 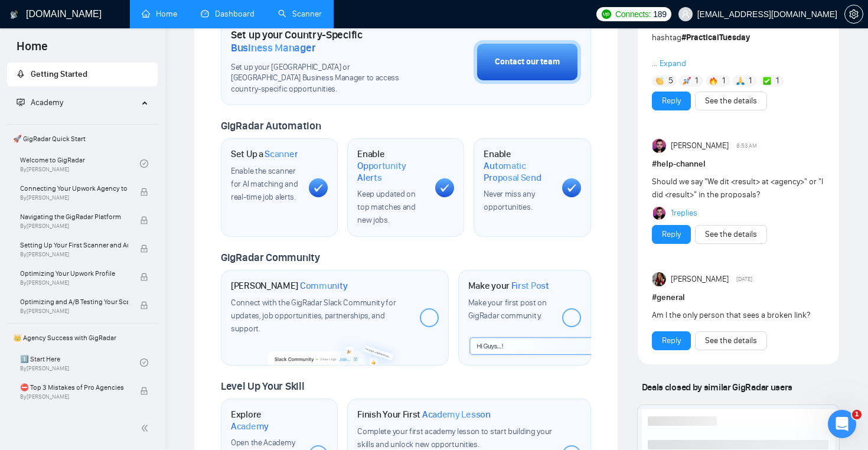 What do you see at coordinates (528, 62) in the screenshot?
I see `div: Contact our team` at bounding box center [528, 62].